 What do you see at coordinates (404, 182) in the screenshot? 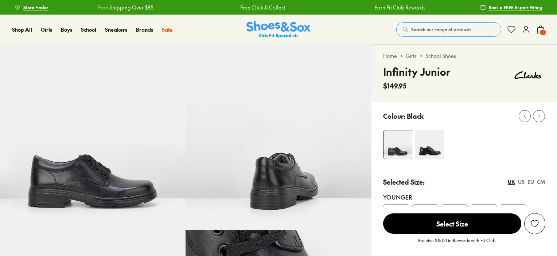
I see `p: Selected Size:` at bounding box center [404, 182].